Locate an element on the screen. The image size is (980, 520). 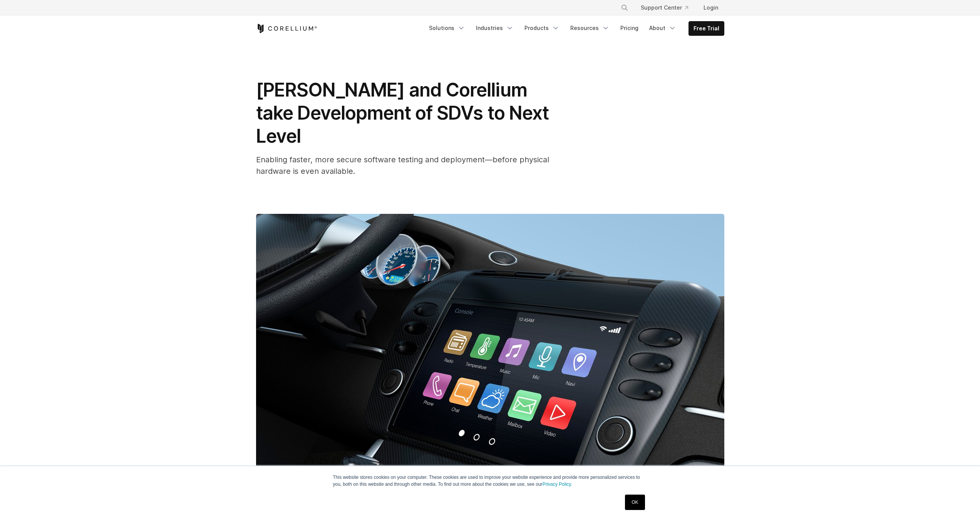
a: OK is located at coordinates (634, 502).